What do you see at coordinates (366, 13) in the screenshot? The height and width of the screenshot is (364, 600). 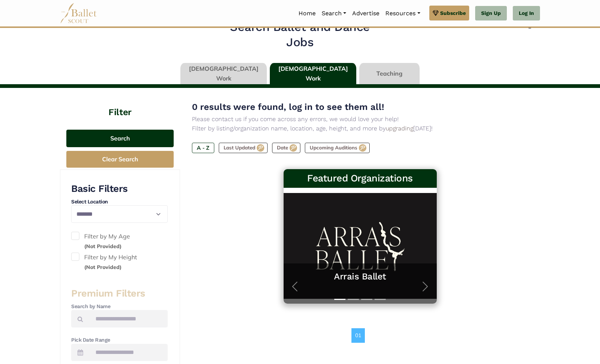 I see `a: Advertise` at bounding box center [366, 13].